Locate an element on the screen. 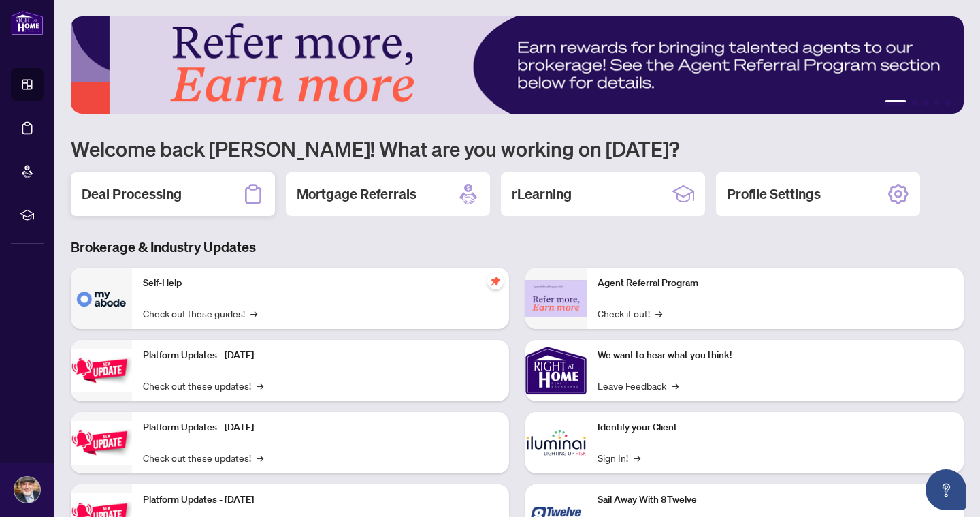 This screenshot has width=980, height=517. a: Check it out!→ is located at coordinates (629, 313).